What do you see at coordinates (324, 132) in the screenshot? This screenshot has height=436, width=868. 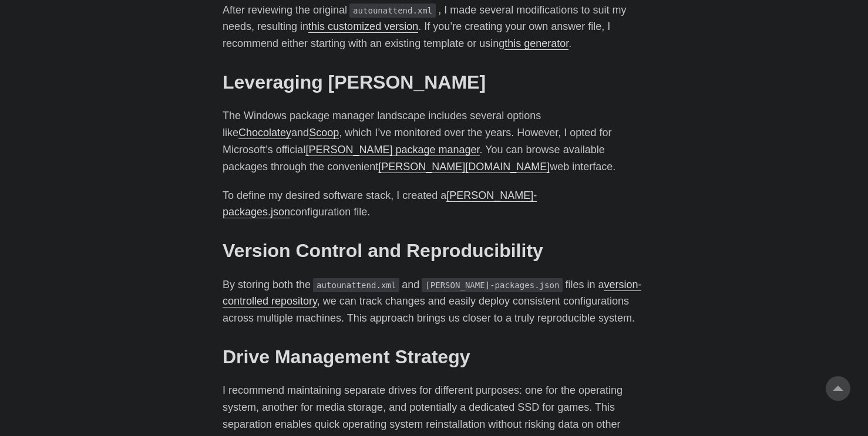 I see `a: Scoop` at bounding box center [324, 132].